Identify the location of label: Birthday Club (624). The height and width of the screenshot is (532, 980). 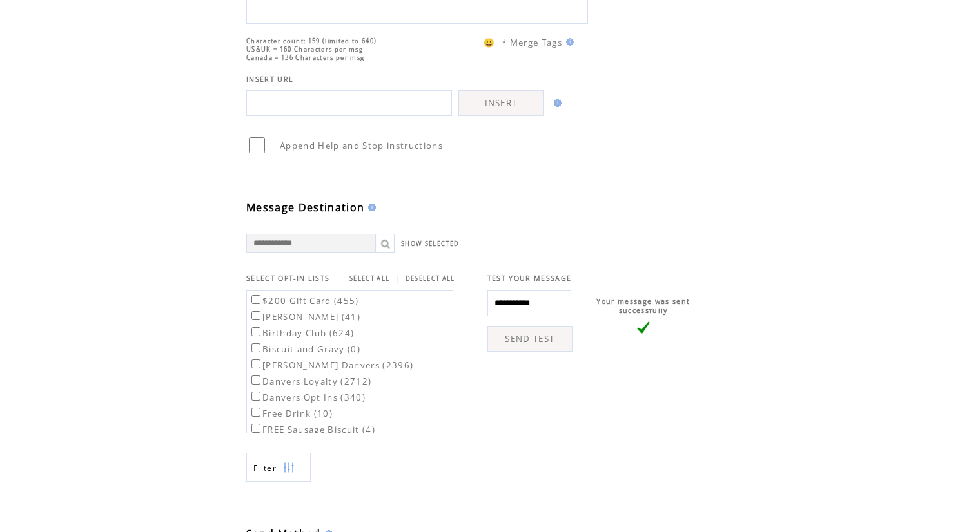
(301, 333).